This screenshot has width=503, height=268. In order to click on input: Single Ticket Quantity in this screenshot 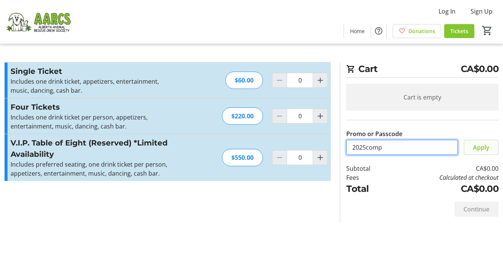, I will do `click(300, 80)`.